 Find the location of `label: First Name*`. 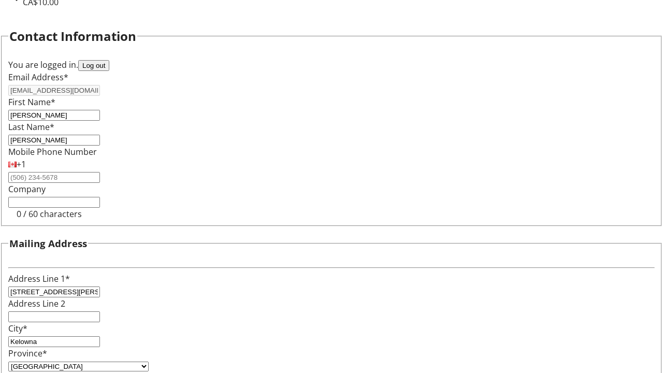

label: First Name* is located at coordinates (32, 102).